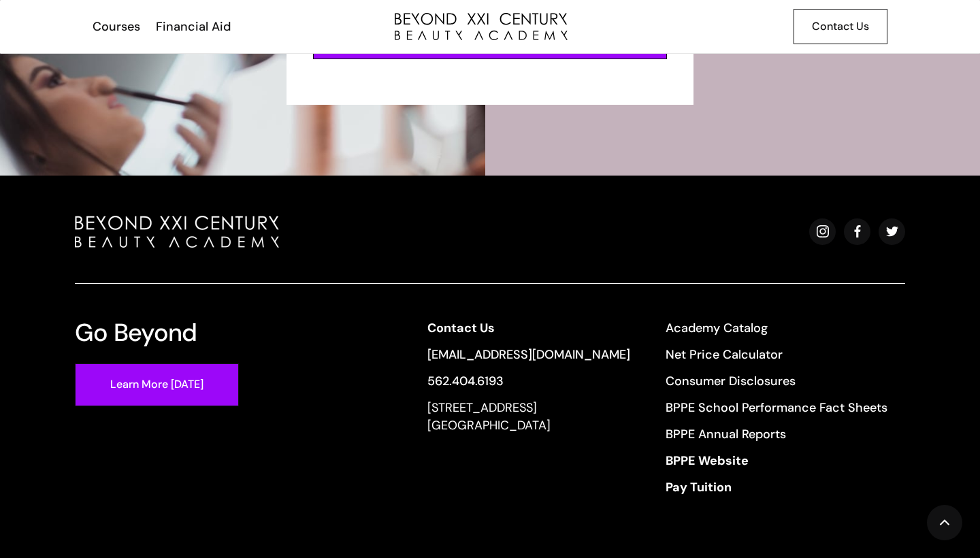 This screenshot has height=558, width=980. I want to click on a: 562.404.6193, so click(529, 381).